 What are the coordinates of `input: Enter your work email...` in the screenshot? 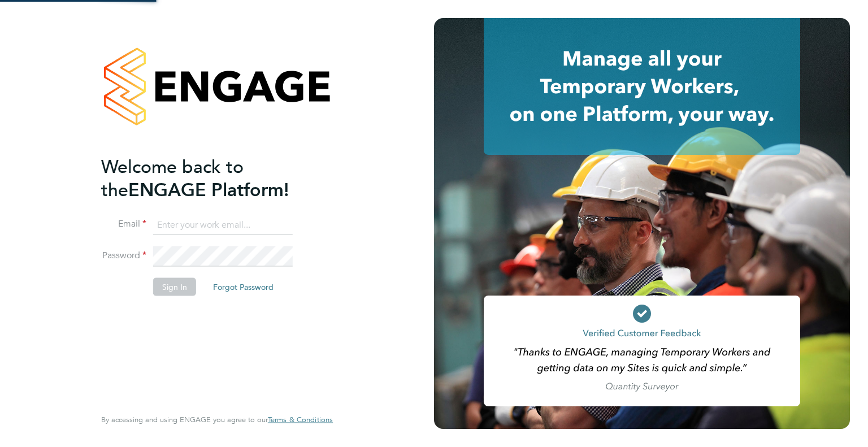 It's located at (223, 225).